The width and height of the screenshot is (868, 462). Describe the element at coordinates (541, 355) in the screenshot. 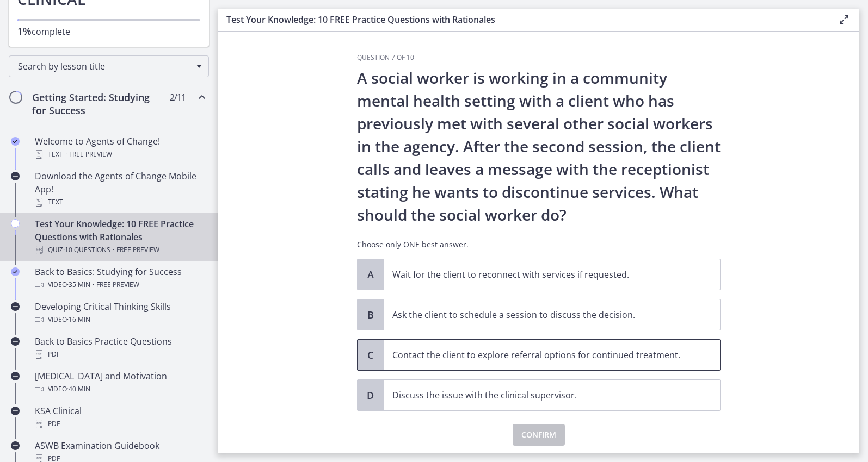

I see `p: Contact the client to explore referral options for continued treatment.` at that location.